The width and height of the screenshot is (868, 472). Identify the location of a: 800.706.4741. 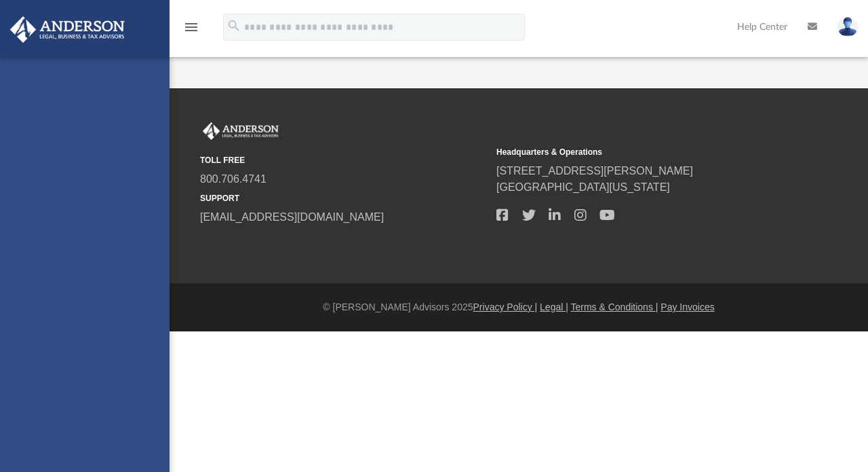
(233, 179).